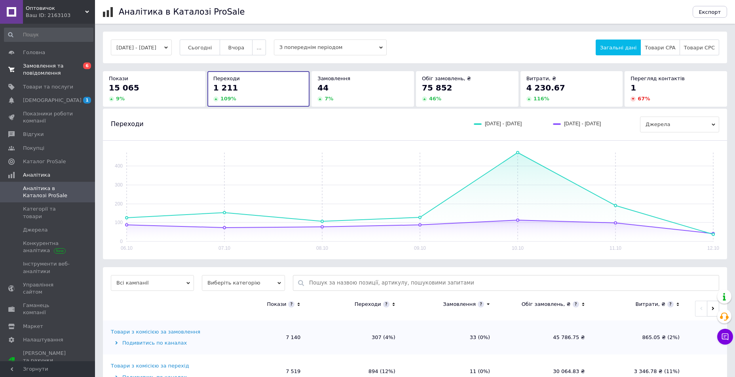  I want to click on div: Замовлення, so click(459, 305).